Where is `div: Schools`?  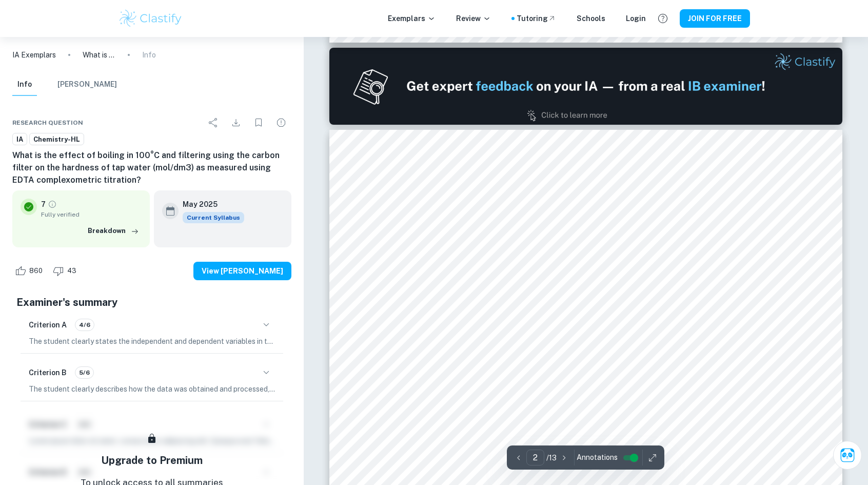 div: Schools is located at coordinates (591, 19).